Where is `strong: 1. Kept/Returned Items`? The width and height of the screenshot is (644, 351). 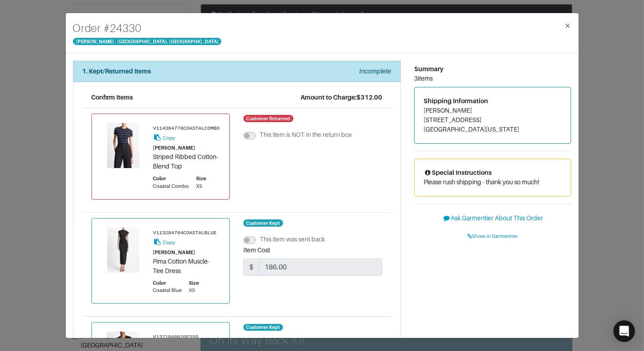 strong: 1. Kept/Returned Items is located at coordinates (117, 71).